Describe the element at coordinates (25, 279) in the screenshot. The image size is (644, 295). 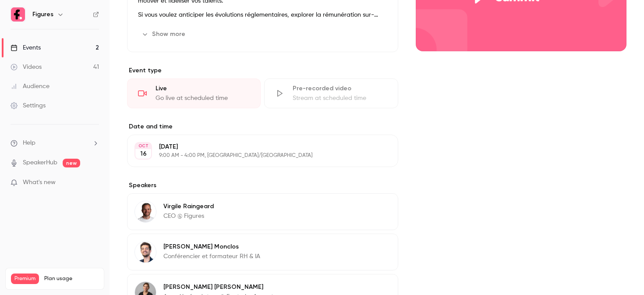
I see `span: Premium` at that location.